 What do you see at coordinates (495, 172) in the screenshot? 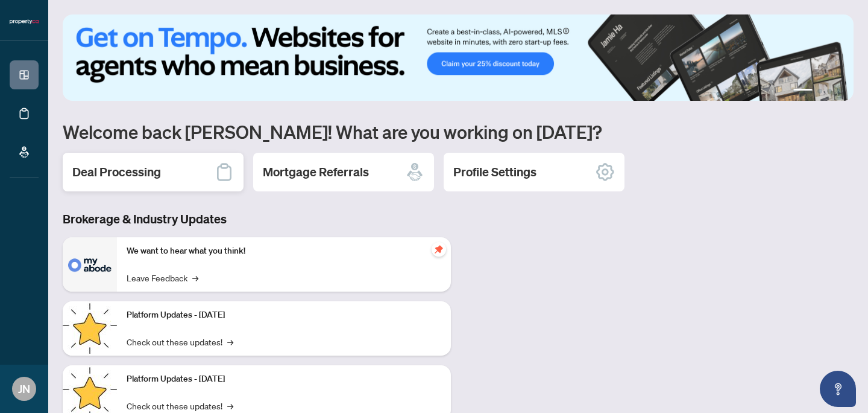
I see `h2: Profile Settings` at bounding box center [495, 172].